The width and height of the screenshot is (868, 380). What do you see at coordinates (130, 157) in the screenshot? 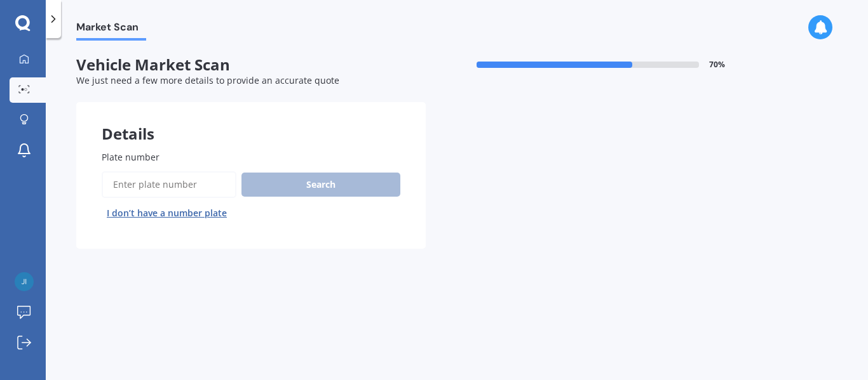
I see `span: Plate number` at bounding box center [130, 157].